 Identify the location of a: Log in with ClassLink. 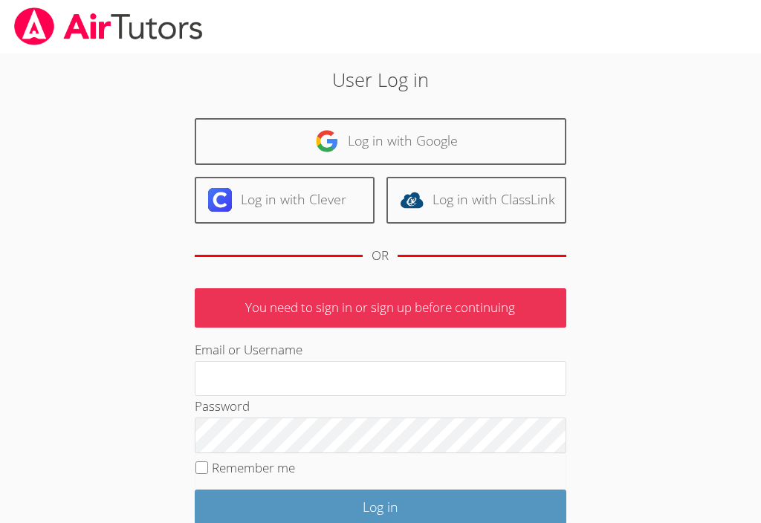
(477, 200).